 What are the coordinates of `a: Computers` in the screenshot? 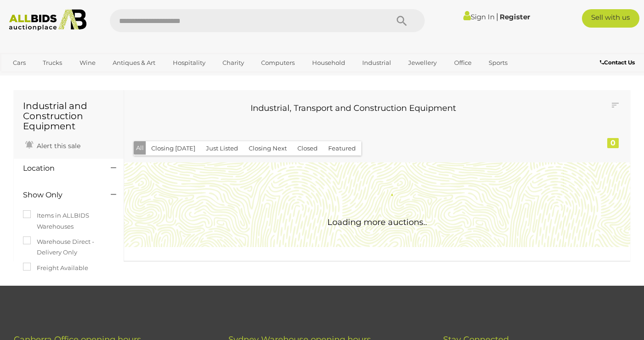 It's located at (277, 63).